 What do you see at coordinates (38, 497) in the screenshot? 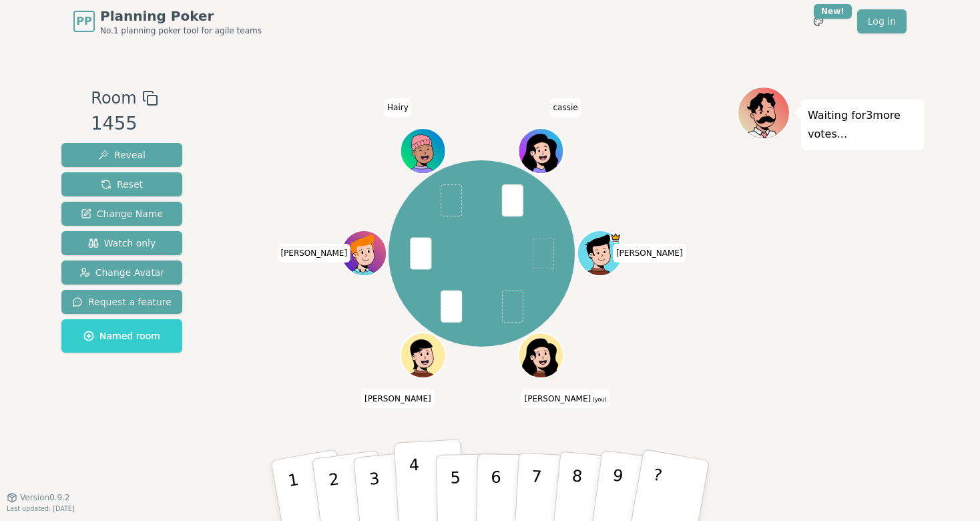
I see `button: Version0.9.2` at bounding box center [38, 497].